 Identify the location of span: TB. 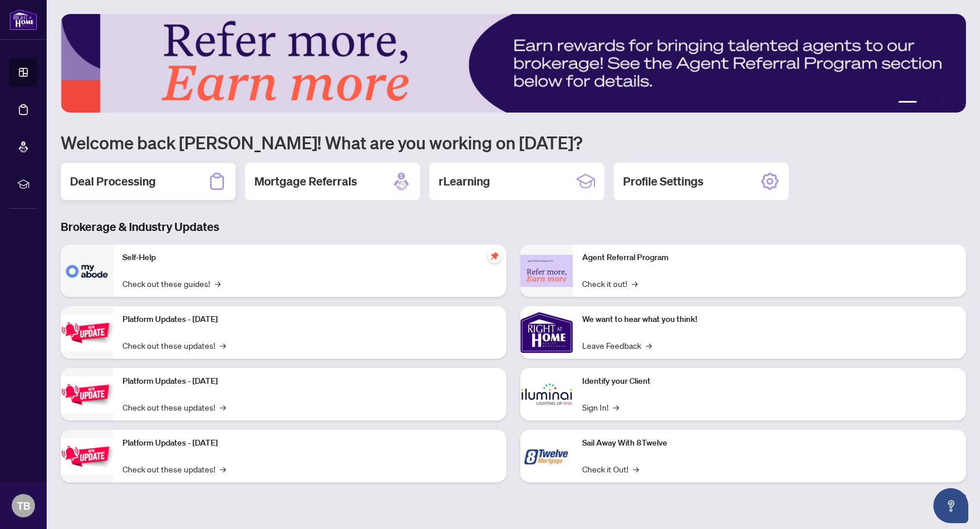
(24, 505).